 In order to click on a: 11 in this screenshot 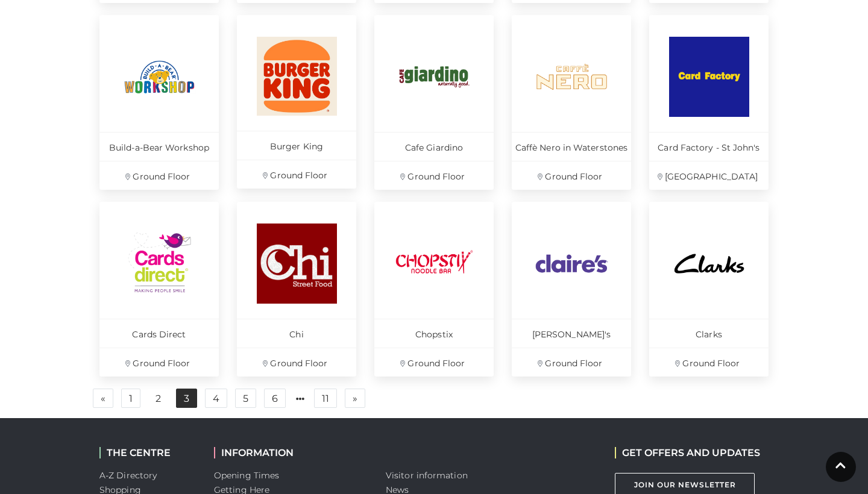, I will do `click(326, 398)`.